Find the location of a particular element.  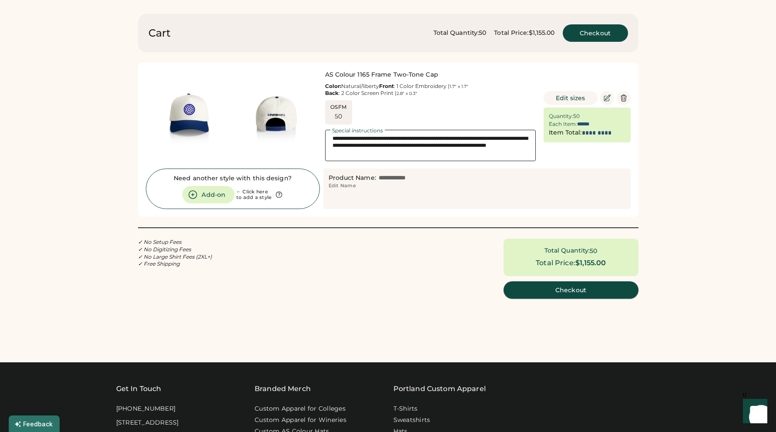

a: Custom Apparel for Wineries is located at coordinates (300, 420).